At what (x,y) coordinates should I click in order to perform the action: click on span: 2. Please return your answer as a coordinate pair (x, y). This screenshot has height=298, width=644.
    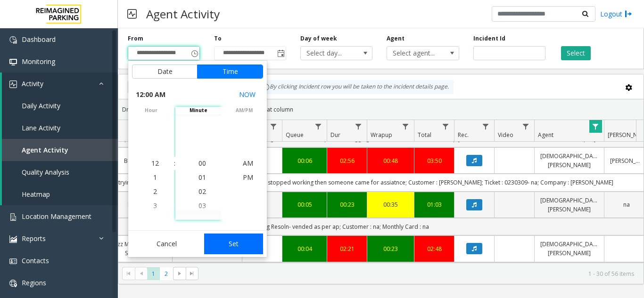
    Looking at the image, I should click on (155, 192).